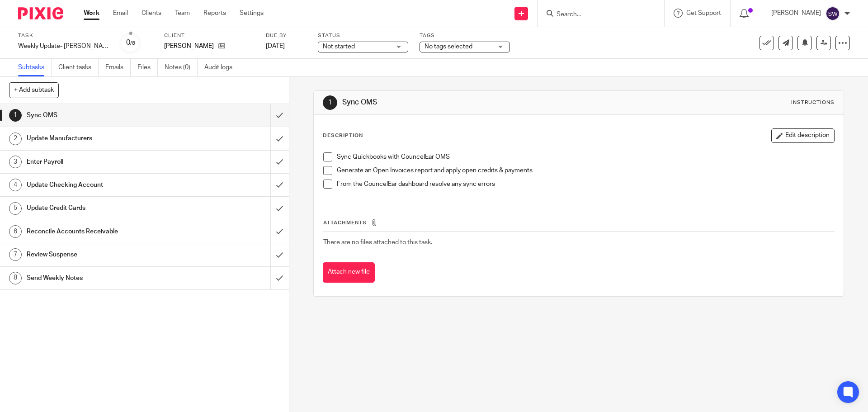 The width and height of the screenshot is (868, 412). I want to click on p: Description, so click(343, 135).